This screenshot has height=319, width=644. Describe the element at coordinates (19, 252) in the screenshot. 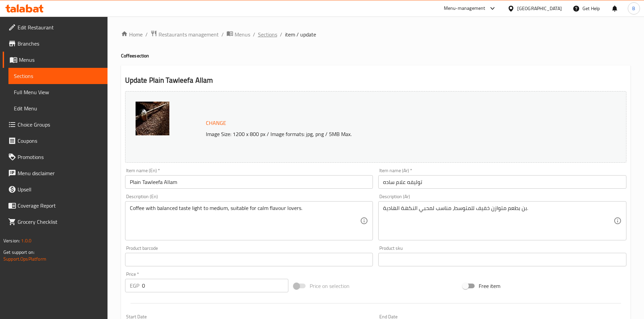

I see `span: Get support on:` at that location.